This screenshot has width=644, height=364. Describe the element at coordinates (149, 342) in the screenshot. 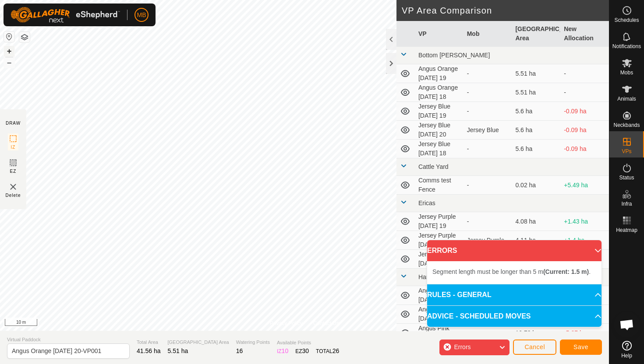

I see `span: Total Area` at that location.